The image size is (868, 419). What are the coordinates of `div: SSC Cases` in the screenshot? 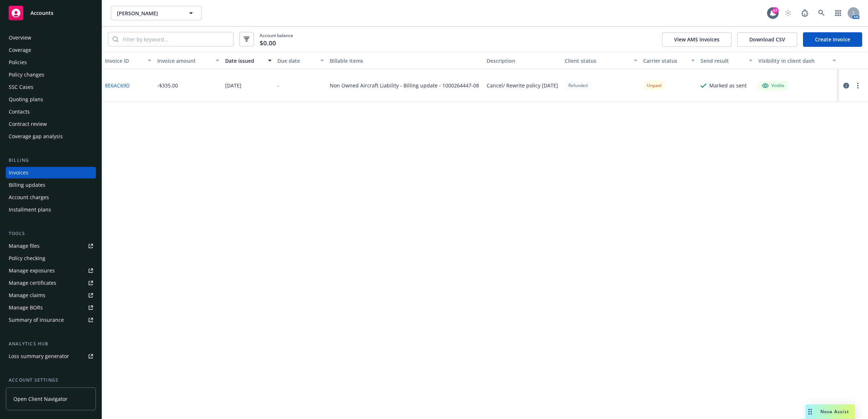 It's located at (21, 87).